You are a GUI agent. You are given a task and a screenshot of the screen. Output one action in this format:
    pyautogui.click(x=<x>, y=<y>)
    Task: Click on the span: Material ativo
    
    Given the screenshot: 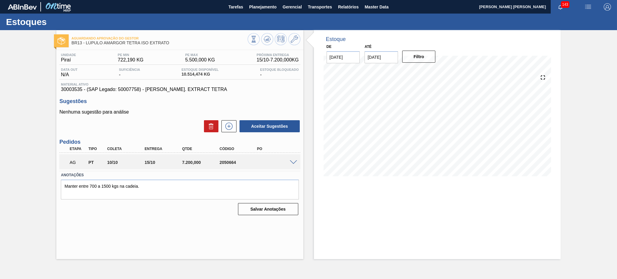 What is the action you would take?
    pyautogui.click(x=179, y=84)
    